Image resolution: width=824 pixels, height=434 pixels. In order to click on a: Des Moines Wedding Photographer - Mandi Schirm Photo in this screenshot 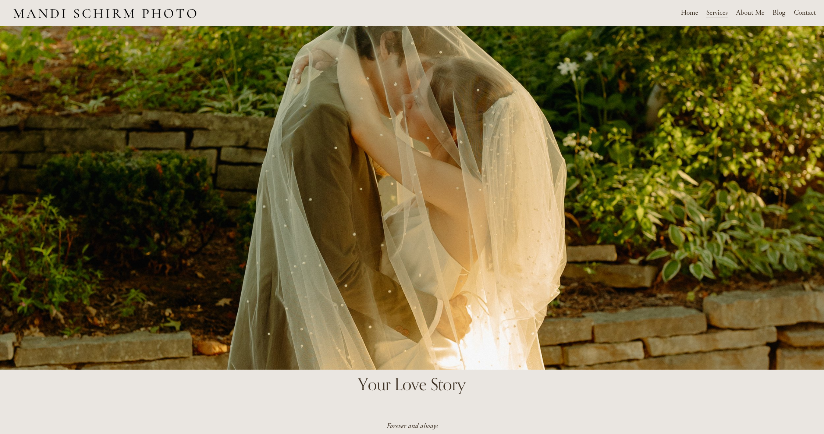, I will do `click(105, 13)`.